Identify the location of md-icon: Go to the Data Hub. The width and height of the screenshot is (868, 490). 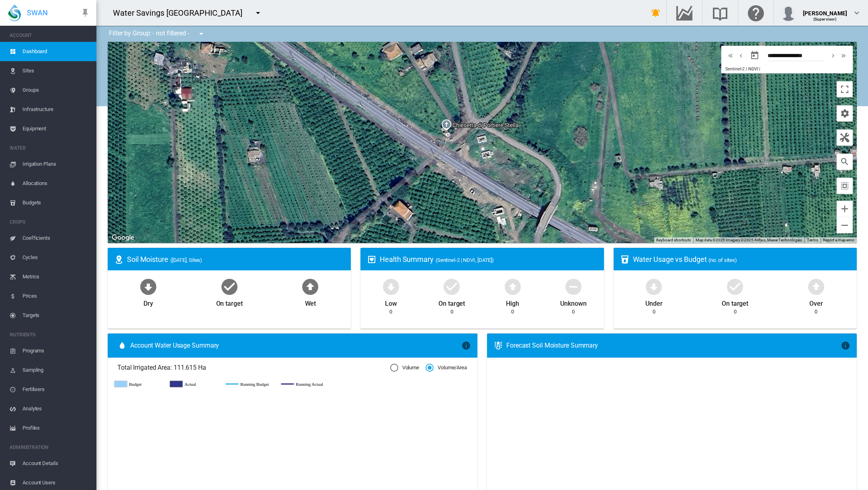
(685, 13).